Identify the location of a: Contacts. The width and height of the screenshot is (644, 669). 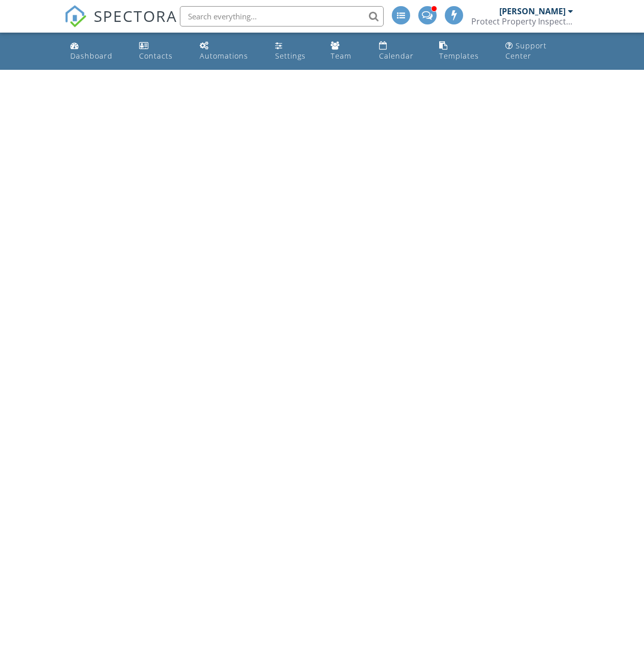
(161, 51).